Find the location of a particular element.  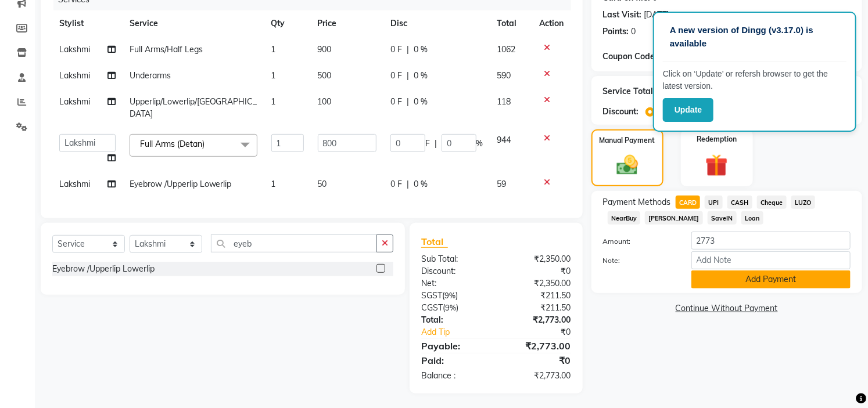

span: CGST is located at coordinates (432, 307).